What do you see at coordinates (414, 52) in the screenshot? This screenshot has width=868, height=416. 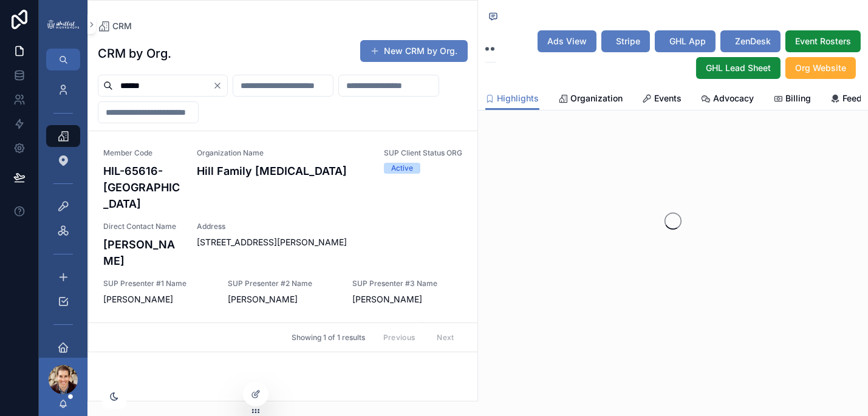 I see `a: New CRM by Org.` at bounding box center [414, 52].